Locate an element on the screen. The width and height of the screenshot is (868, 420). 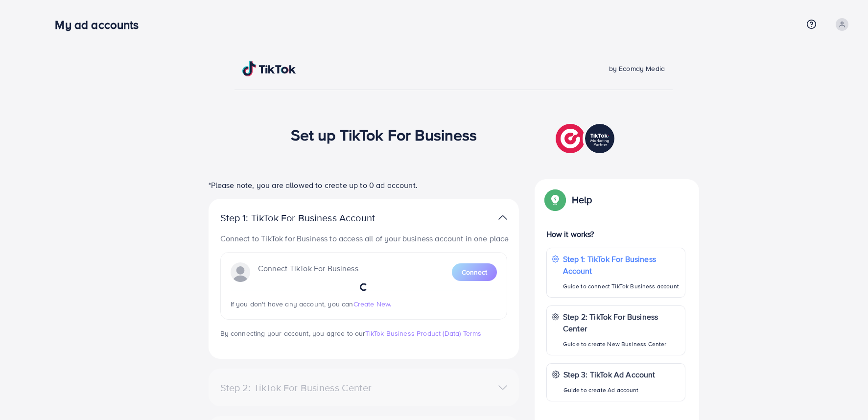
p: Guide to connect TikTok Business account is located at coordinates (621, 286).